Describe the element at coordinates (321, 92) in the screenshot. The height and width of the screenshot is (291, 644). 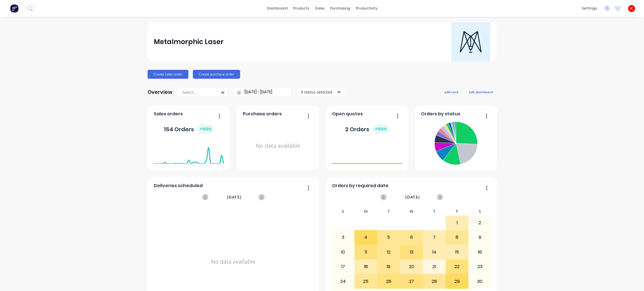
I see `button: 4 status selected` at that location.